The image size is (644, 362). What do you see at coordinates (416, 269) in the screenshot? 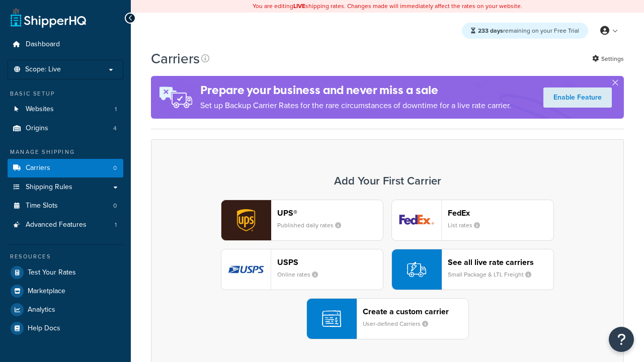
I see `img: icon-carrier-liverate-becf4550.svg` at bounding box center [416, 269].